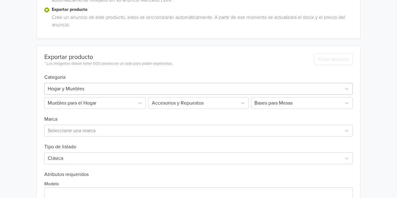  Describe the element at coordinates (198, 73) in the screenshot. I see `h6: Categoría` at that location.